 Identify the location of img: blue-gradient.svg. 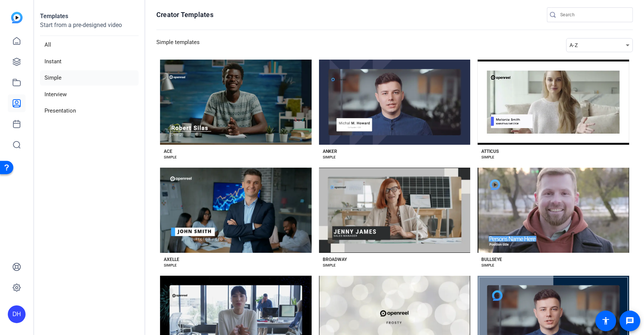
(17, 17).